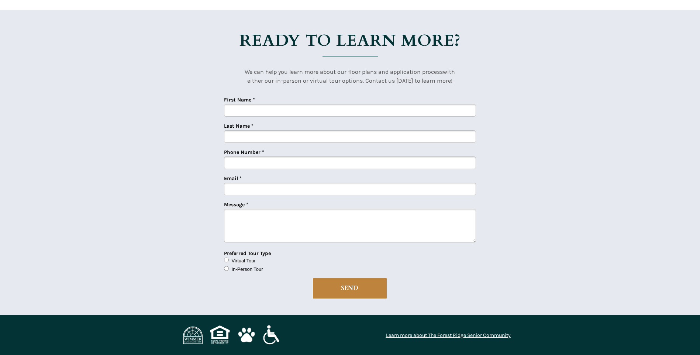 This screenshot has height=355, width=700. I want to click on span: Phone Number *, so click(244, 152).